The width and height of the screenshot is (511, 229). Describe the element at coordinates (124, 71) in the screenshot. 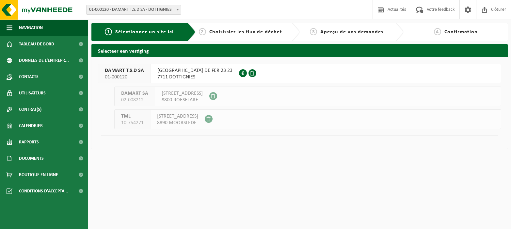

I see `span: DAMART T.S.D SA` at that location.